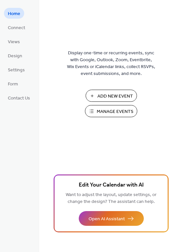 This screenshot has width=183, height=252. What do you see at coordinates (115, 111) in the screenshot?
I see `span: Manage Events` at bounding box center [115, 111].